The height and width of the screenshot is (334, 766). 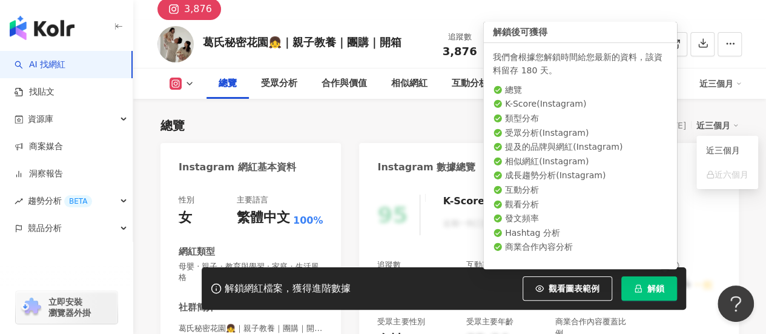 I want to click on div: 互動率, so click(x=484, y=265).